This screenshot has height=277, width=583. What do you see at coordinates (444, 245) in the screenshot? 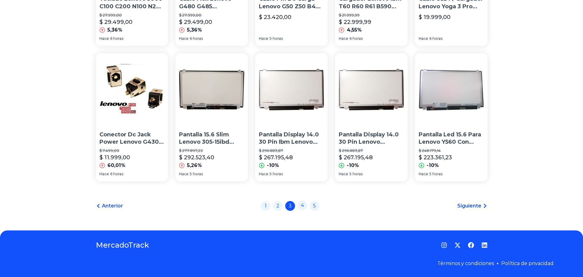
I see `a: Instagram` at bounding box center [444, 245].